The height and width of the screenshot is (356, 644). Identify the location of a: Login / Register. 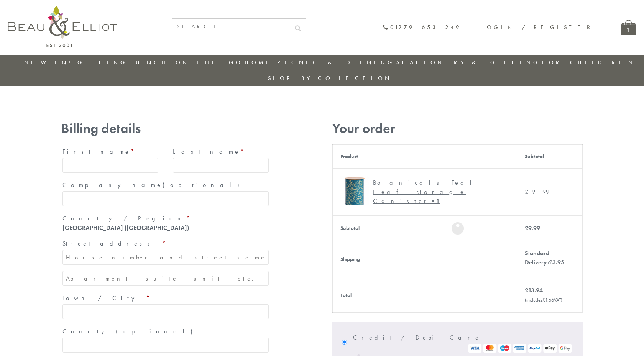
(537, 27).